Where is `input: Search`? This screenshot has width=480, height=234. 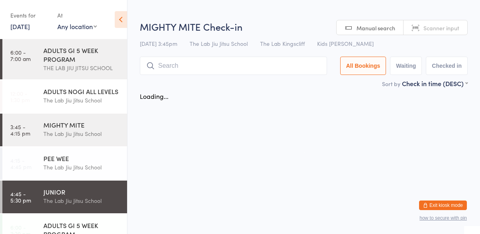
input: Search is located at coordinates (233, 66).